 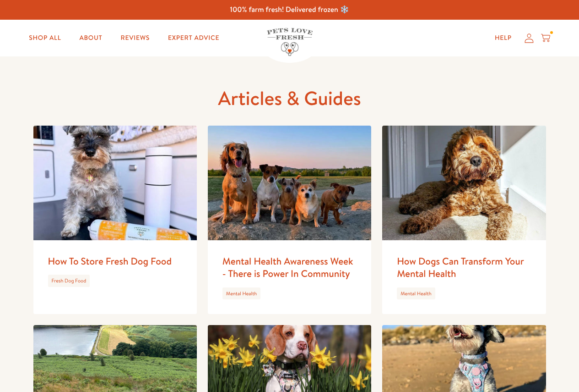 What do you see at coordinates (289, 183) in the screenshot?
I see `img: Mental Health Awareness Week - There is Power In Community` at bounding box center [289, 183].